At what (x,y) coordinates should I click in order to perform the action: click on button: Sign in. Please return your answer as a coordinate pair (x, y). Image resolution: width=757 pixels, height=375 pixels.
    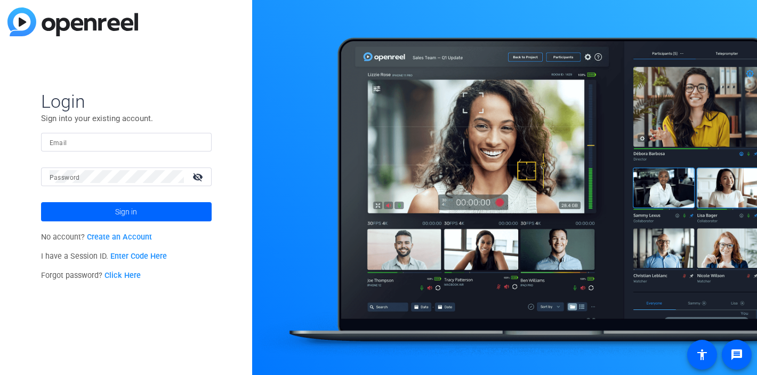
    Looking at the image, I should click on (126, 212).